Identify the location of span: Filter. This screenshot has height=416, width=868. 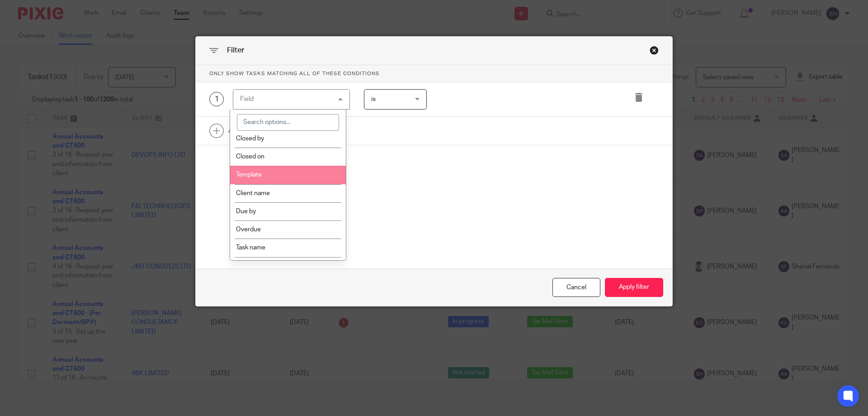
(235, 50).